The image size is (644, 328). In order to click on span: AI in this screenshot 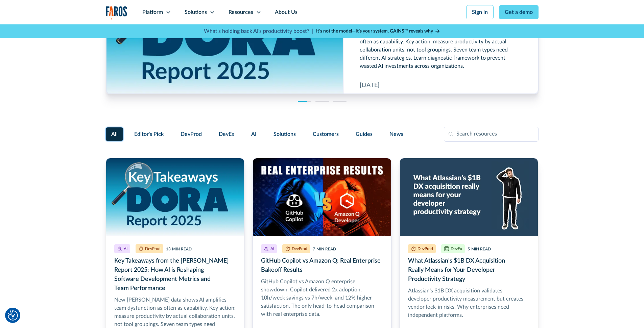, I will do `click(254, 134)`.